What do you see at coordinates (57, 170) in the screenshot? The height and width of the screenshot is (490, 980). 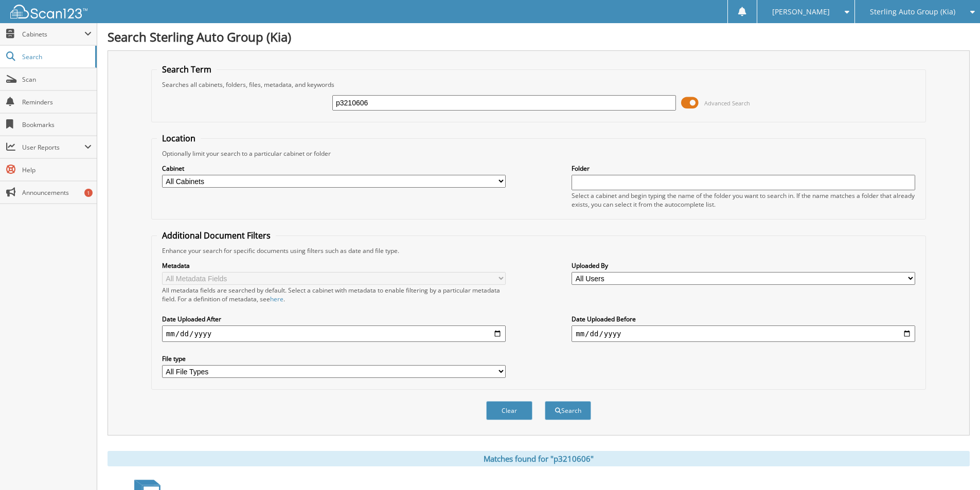 I see `span: Help` at bounding box center [57, 170].